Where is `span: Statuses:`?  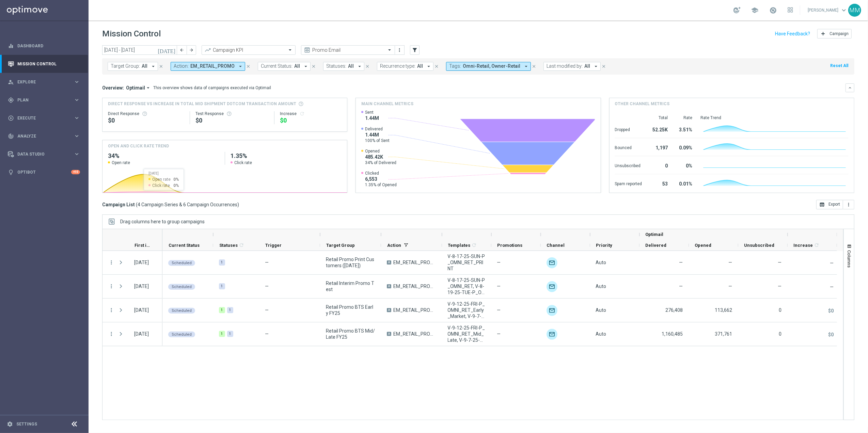
span: Statuses: is located at coordinates (336, 66).